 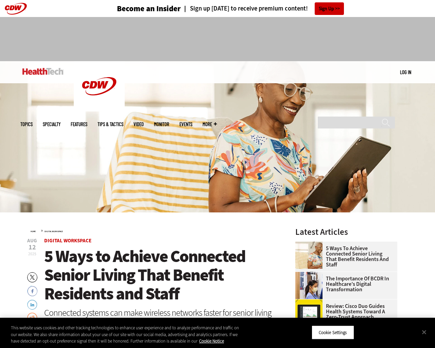 I want to click on a: 5 Ways to Achieve Connected Senior Living That Benefit Residents and Staff, so click(x=344, y=256).